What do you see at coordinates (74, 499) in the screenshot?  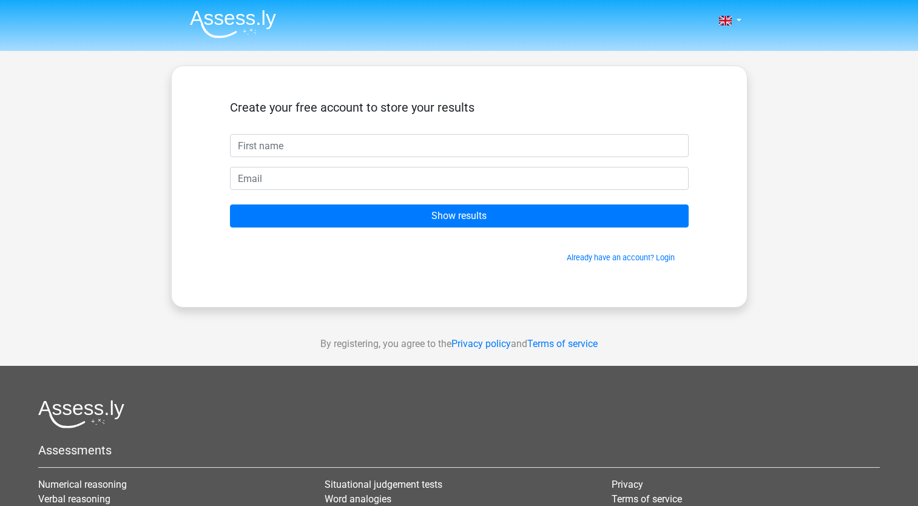 I see `a: Verbal reasoning` at bounding box center [74, 499].